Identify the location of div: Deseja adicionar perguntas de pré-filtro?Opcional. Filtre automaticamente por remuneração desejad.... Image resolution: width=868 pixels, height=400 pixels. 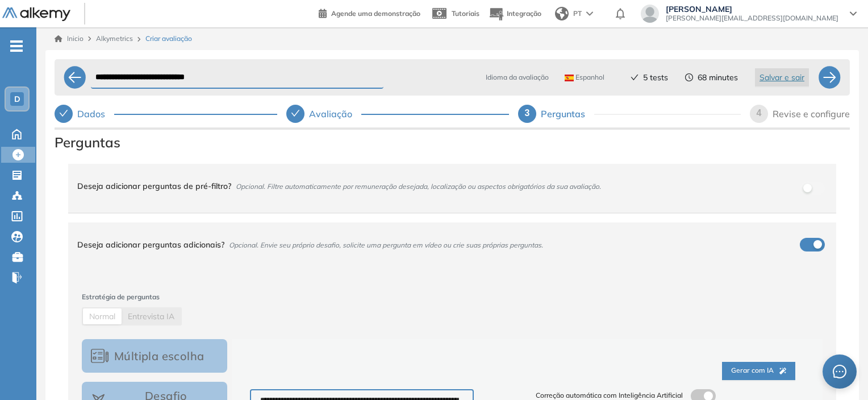
(452, 188).